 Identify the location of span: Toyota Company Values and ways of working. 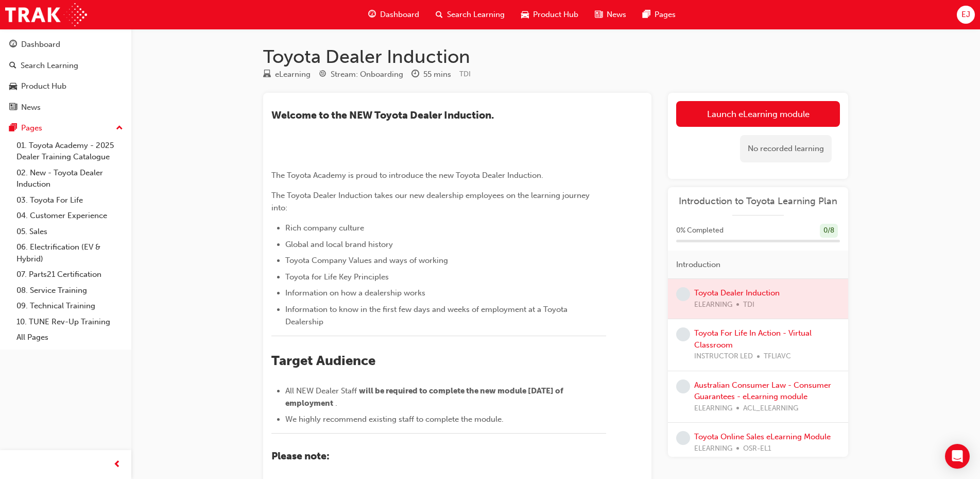
(367, 260).